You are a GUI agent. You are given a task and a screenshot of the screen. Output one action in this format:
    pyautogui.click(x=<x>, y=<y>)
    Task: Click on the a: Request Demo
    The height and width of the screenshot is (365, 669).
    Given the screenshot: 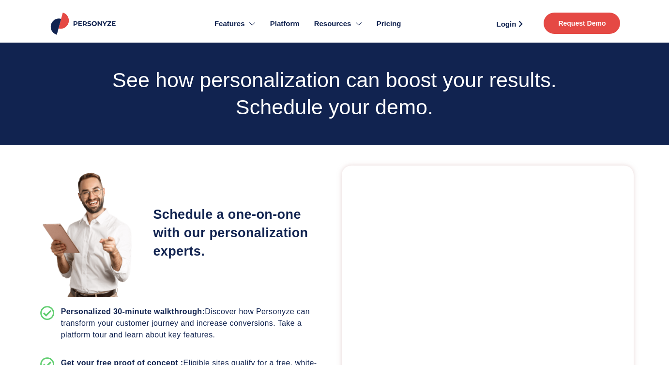 What is the action you would take?
    pyautogui.click(x=582, y=23)
    